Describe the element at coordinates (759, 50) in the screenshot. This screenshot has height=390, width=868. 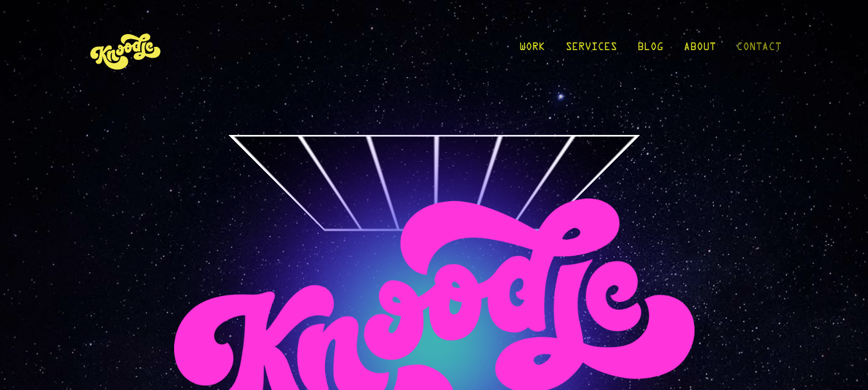
I see `a: Contact` at that location.